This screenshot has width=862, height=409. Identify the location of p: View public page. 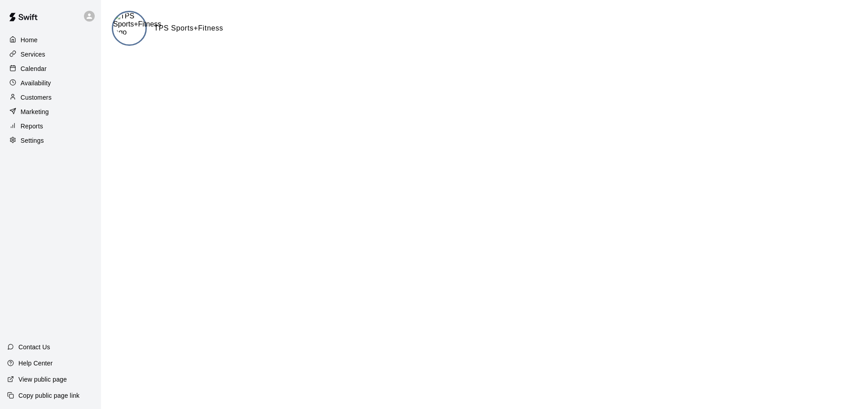
(43, 379).